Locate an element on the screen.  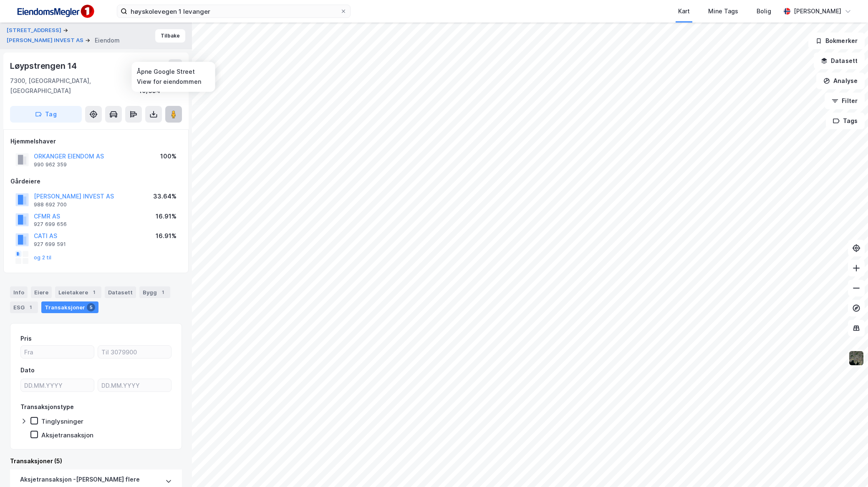
div: Leietakere is located at coordinates (78, 293).